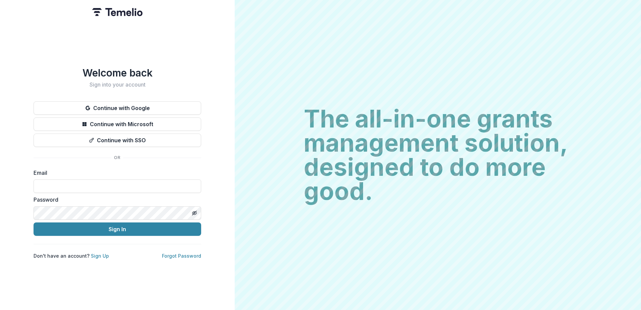  Describe the element at coordinates (195, 213) in the screenshot. I see `button: Toggle password visibility` at that location.